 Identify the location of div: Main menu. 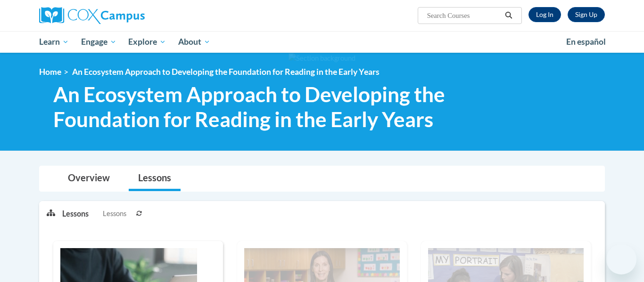
(322, 42).